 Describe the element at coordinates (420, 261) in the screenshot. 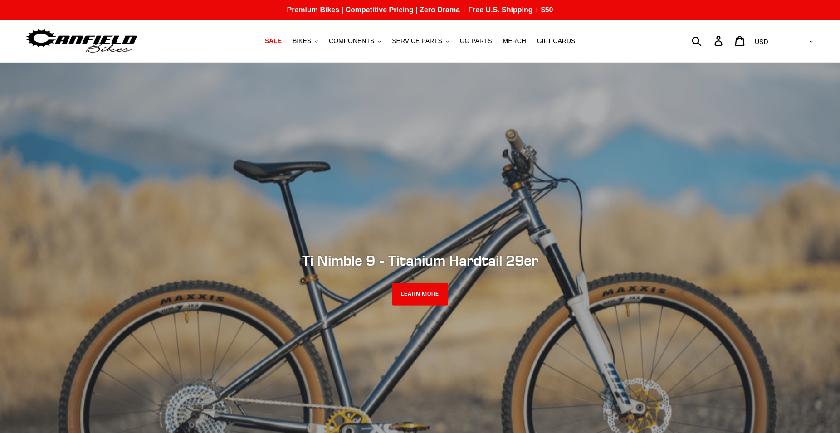

I see `h2: Ti Nimble 9 - Titanium Hardtail 29er` at that location.